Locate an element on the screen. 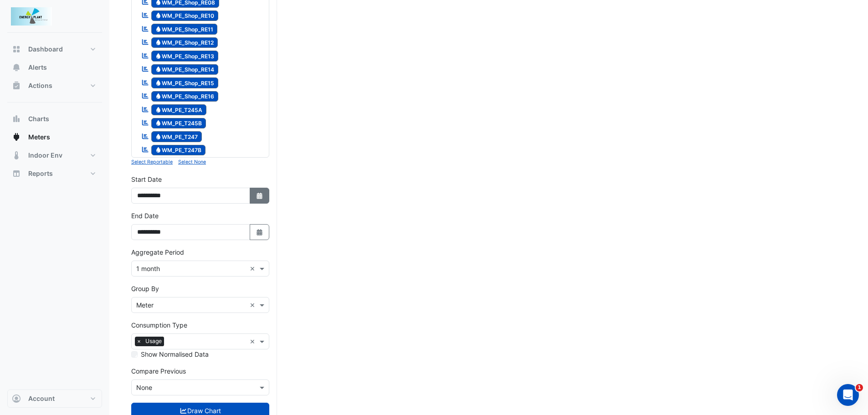 The height and width of the screenshot is (415, 868). img: Company Logo is located at coordinates (32, 16).